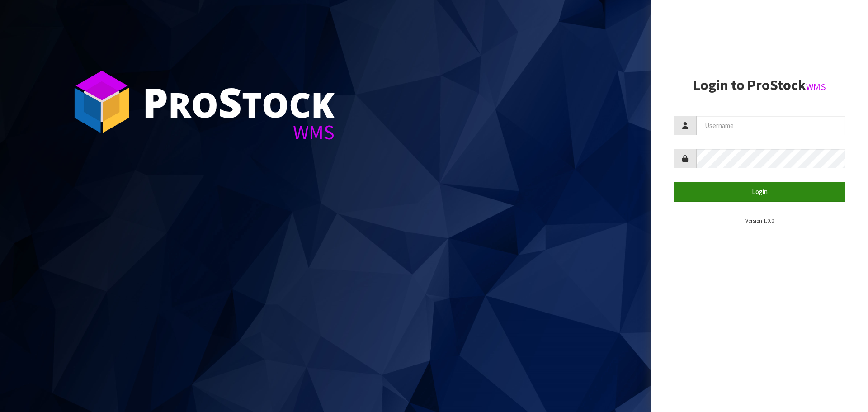  Describe the element at coordinates (230, 102) in the screenshot. I see `span: S` at that location.